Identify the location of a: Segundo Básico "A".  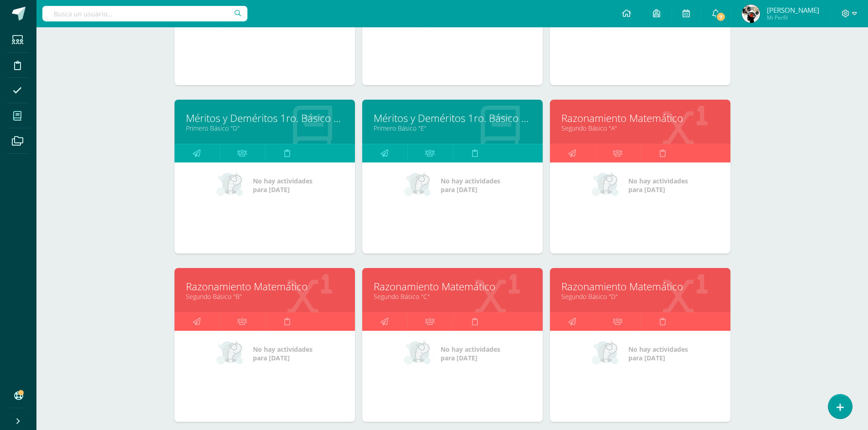
(640, 128).